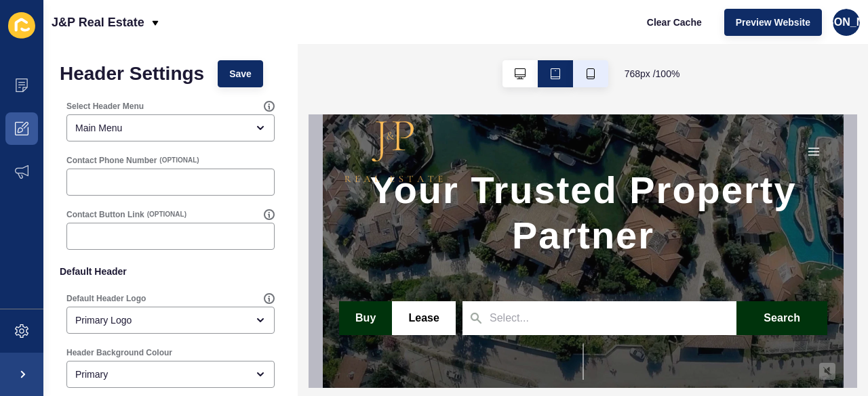 The height and width of the screenshot is (396, 868). Describe the element at coordinates (105, 107) in the screenshot. I see `label: Select Header Menu` at that location.